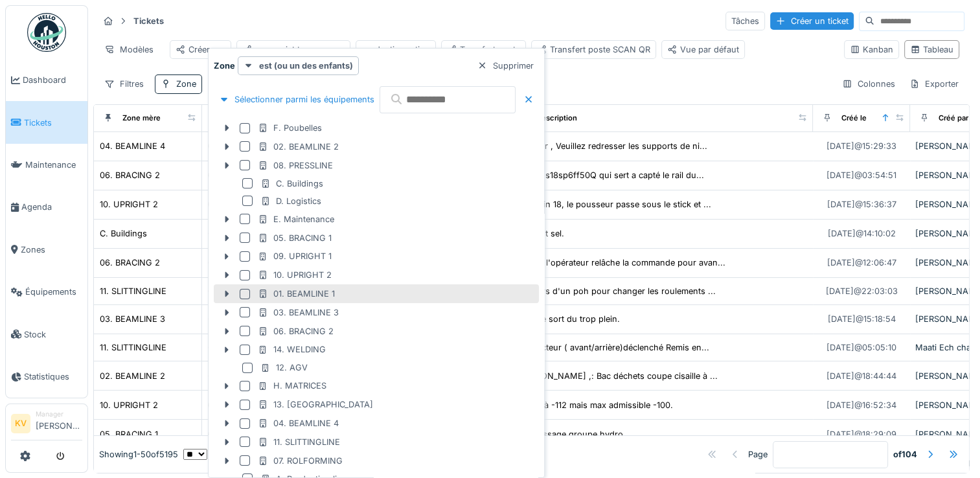  I want to click on div: Créé le, so click(854, 118).